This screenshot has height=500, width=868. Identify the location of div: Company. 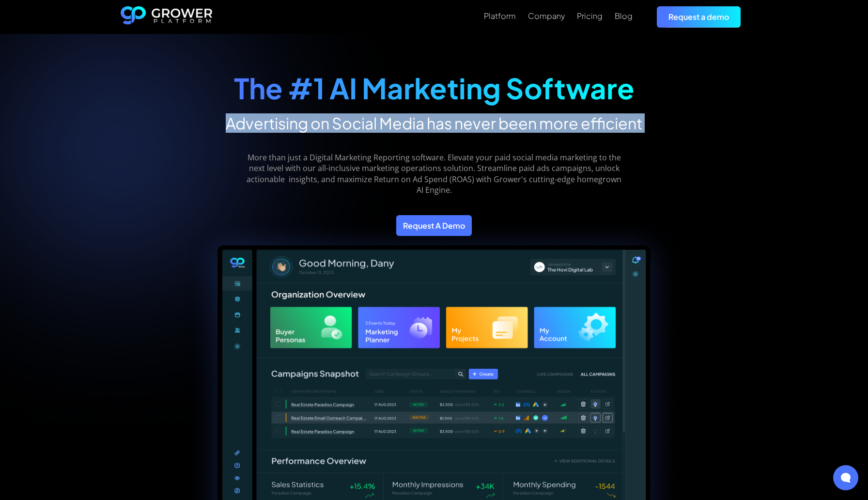
(546, 16).